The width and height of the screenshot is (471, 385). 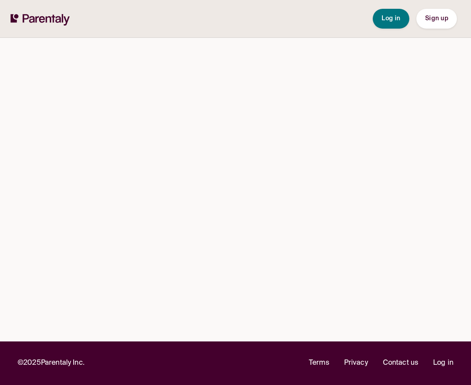 What do you see at coordinates (443, 363) in the screenshot?
I see `a: Log in` at bounding box center [443, 363].